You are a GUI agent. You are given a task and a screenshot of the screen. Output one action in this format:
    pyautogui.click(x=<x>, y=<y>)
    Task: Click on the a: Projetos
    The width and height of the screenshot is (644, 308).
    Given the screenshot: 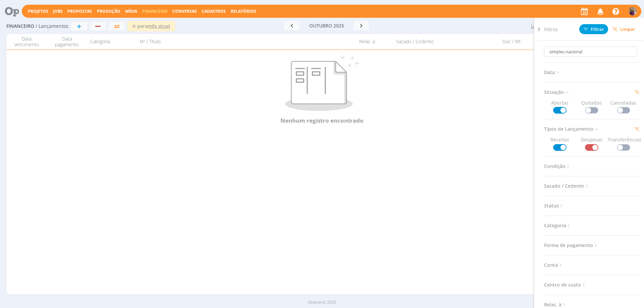 What is the action you would take?
    pyautogui.click(x=38, y=11)
    